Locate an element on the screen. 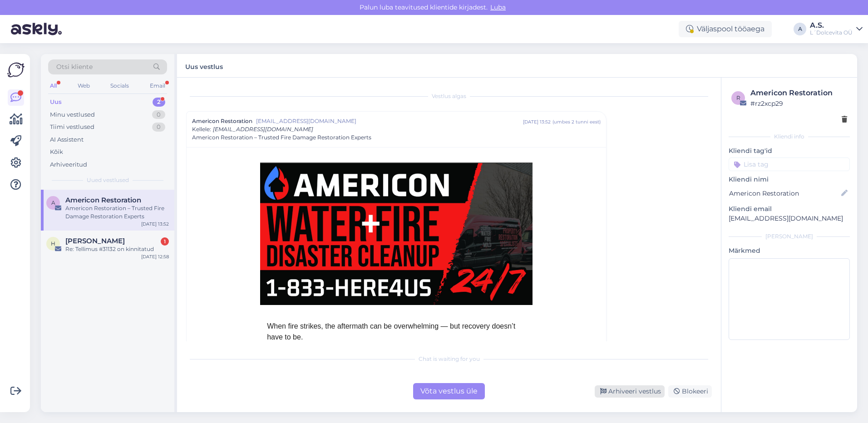 The height and width of the screenshot is (423, 868). p: Kliendi tag'id is located at coordinates (789, 150).